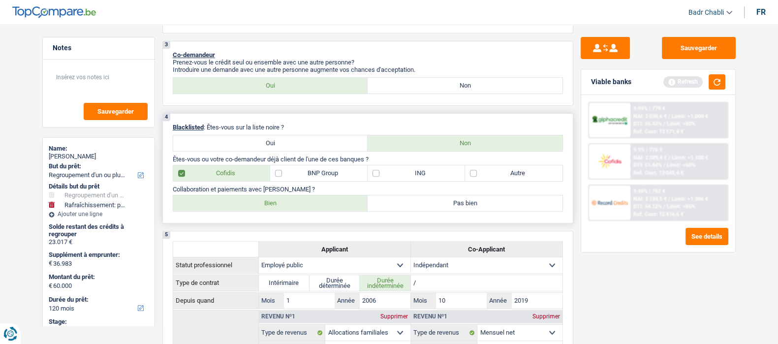 This screenshot has height=344, width=778. I want to click on span: Limit: <65%, so click(681, 206).